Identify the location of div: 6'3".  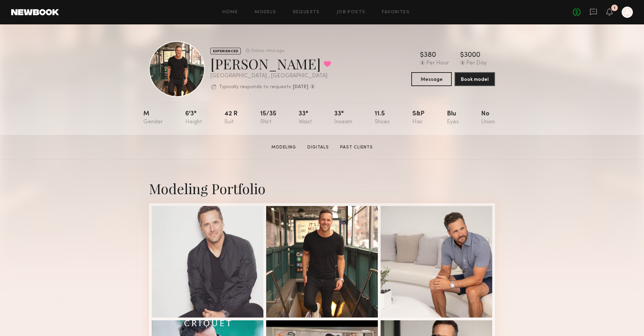
(194, 118).